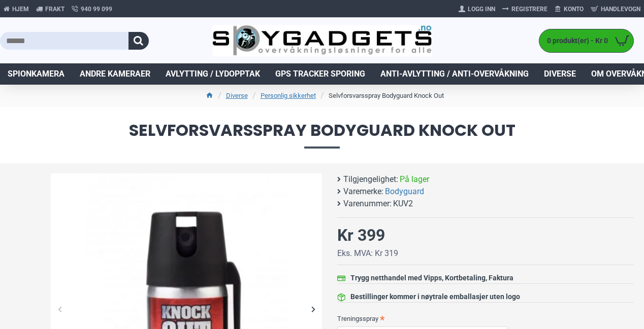 Image resolution: width=644 pixels, height=329 pixels. Describe the element at coordinates (615, 9) in the screenshot. I see `a: Handlevogn` at that location.